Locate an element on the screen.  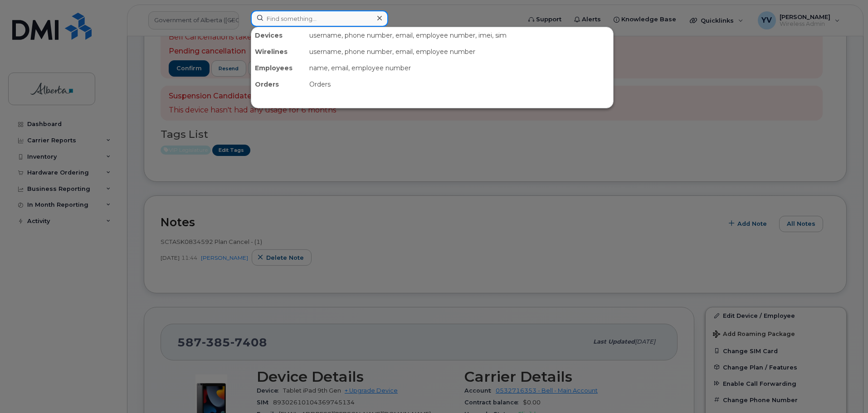
div: Wirelines is located at coordinates (278, 52).